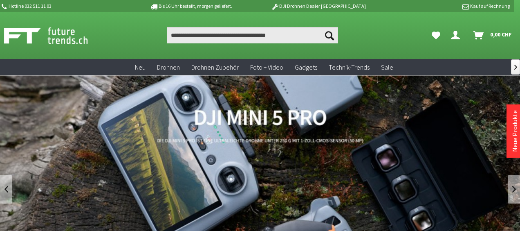 Image resolution: width=520 pixels, height=231 pixels. Describe the element at coordinates (168, 67) in the screenshot. I see `a: Drohnen` at that location.